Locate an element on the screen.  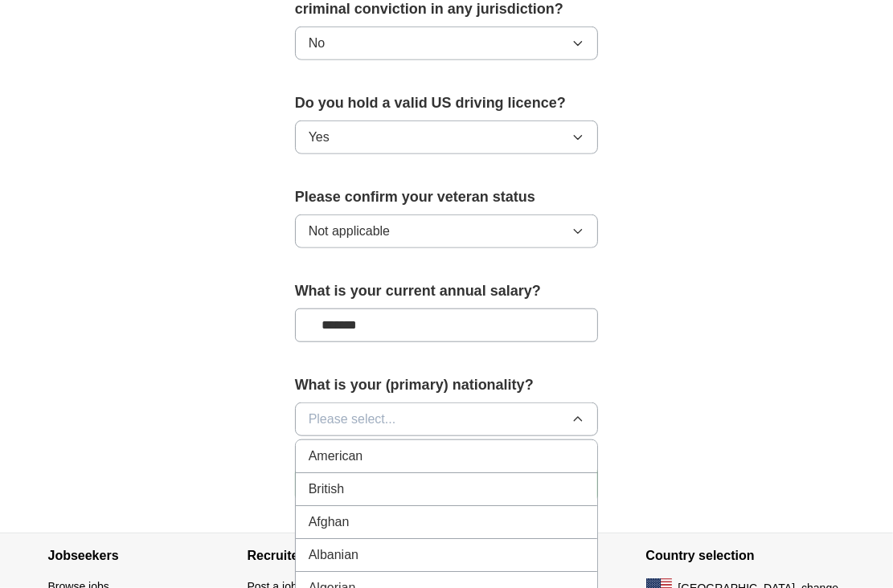
span: British is located at coordinates (326, 490).